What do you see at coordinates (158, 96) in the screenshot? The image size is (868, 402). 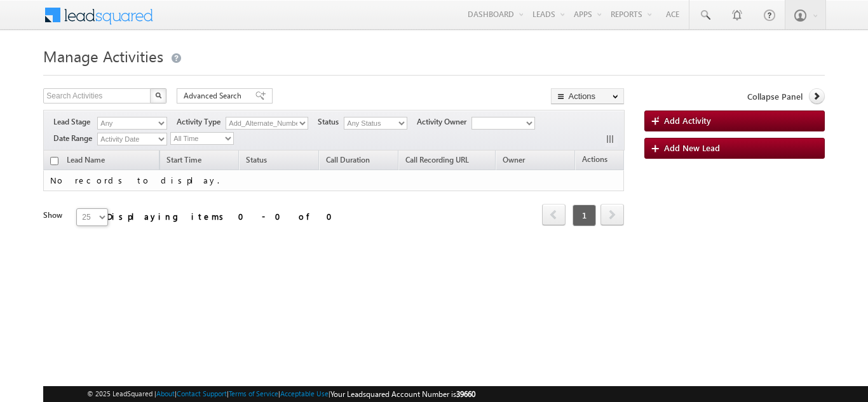 I see `img: Search` at bounding box center [158, 96].